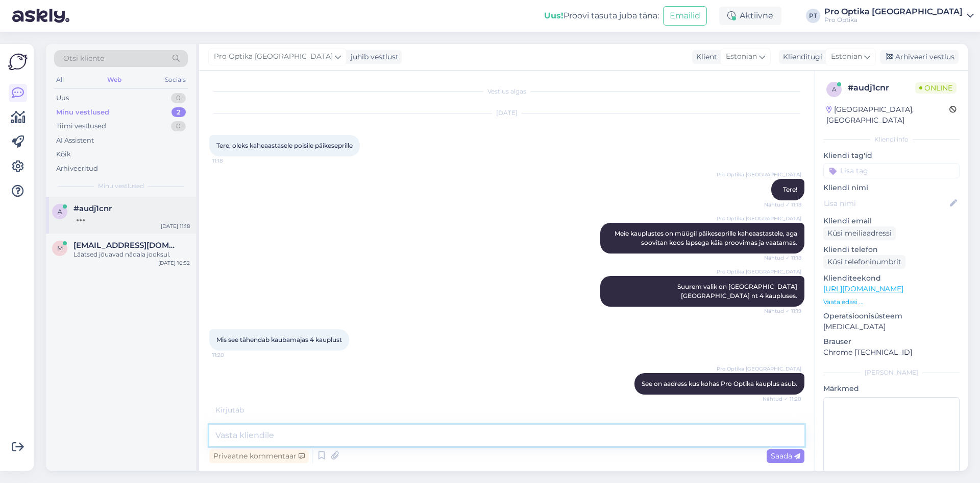 This screenshot has height=483, width=980. Describe the element at coordinates (892, 249) in the screenshot. I see `p: Kliendi telefon` at that location.